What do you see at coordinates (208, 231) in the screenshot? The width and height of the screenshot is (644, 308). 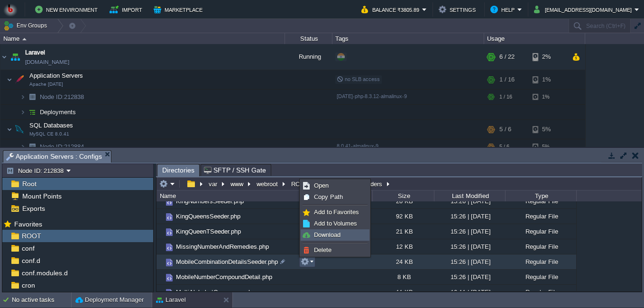 I see `a: KingQueenTSeeder.php` at bounding box center [208, 231].